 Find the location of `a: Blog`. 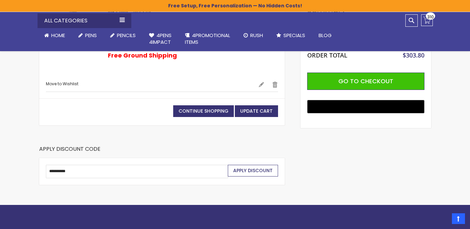

a: Blog is located at coordinates (325, 35).